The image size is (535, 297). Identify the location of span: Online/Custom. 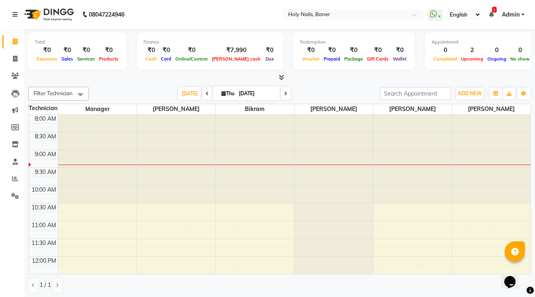
(192, 59).